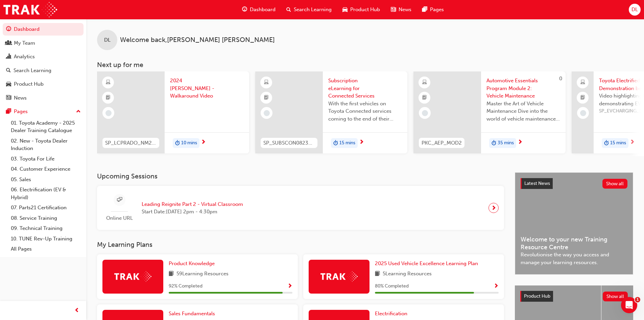 The width and height of the screenshot is (644, 320). Describe the element at coordinates (407, 274) in the screenshot. I see `span: 5 Learning Resources` at that location.